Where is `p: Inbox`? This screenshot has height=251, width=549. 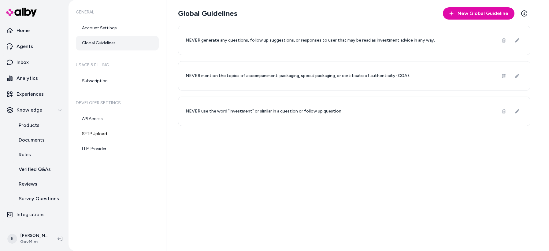
p: Inbox is located at coordinates (23, 62).